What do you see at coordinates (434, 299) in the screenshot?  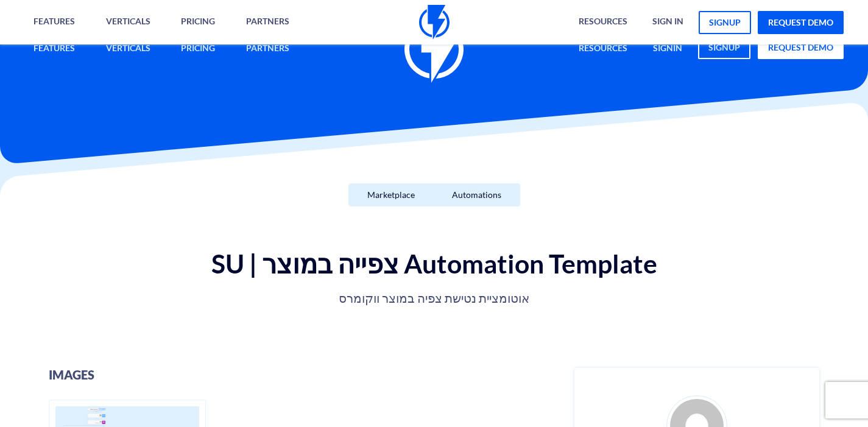 I see `p: אוטומציית נטישת צפיה במוצר ווקומרס` at bounding box center [434, 299].